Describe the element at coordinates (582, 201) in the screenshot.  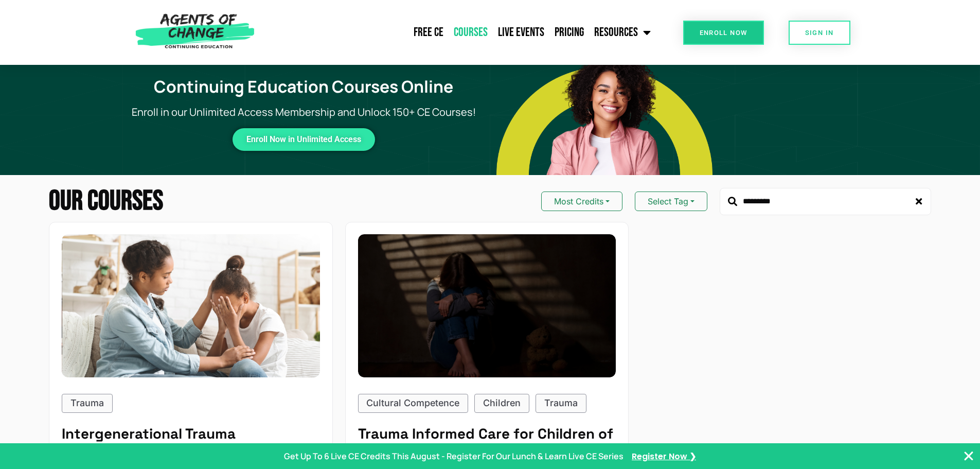
I see `button: Most Credits` at that location.